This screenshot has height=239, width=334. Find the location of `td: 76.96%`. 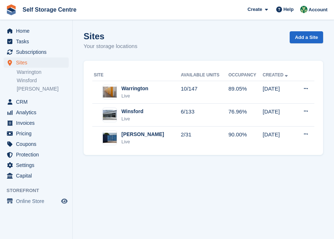

td: 76.96% is located at coordinates (245, 115).